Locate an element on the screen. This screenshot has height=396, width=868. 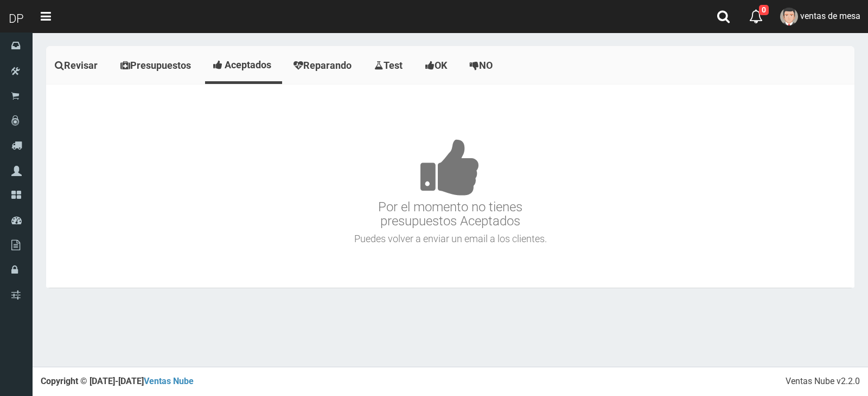
span: ventas de mesa is located at coordinates (830, 16).